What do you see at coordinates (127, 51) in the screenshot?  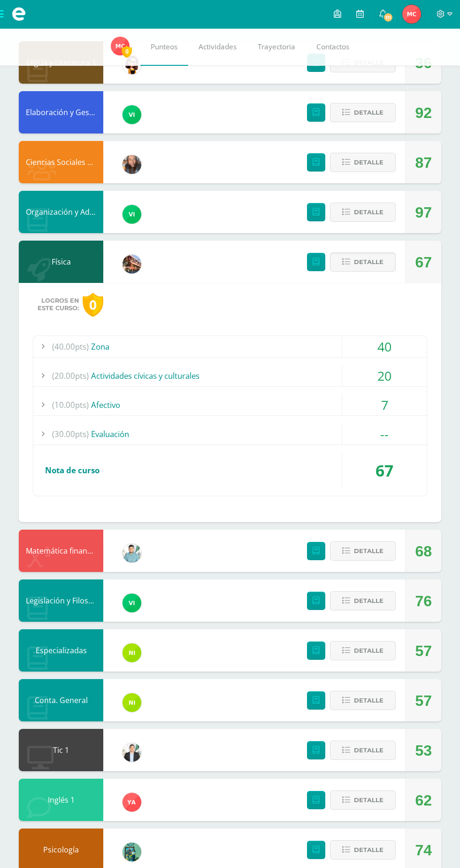 I see `span: 0` at bounding box center [127, 51].